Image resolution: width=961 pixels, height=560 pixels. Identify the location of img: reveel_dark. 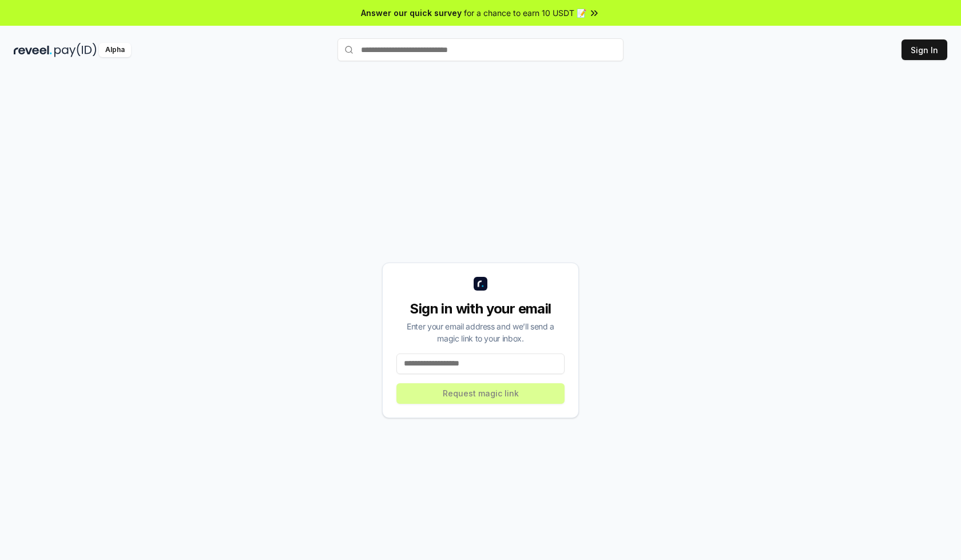
(33, 50).